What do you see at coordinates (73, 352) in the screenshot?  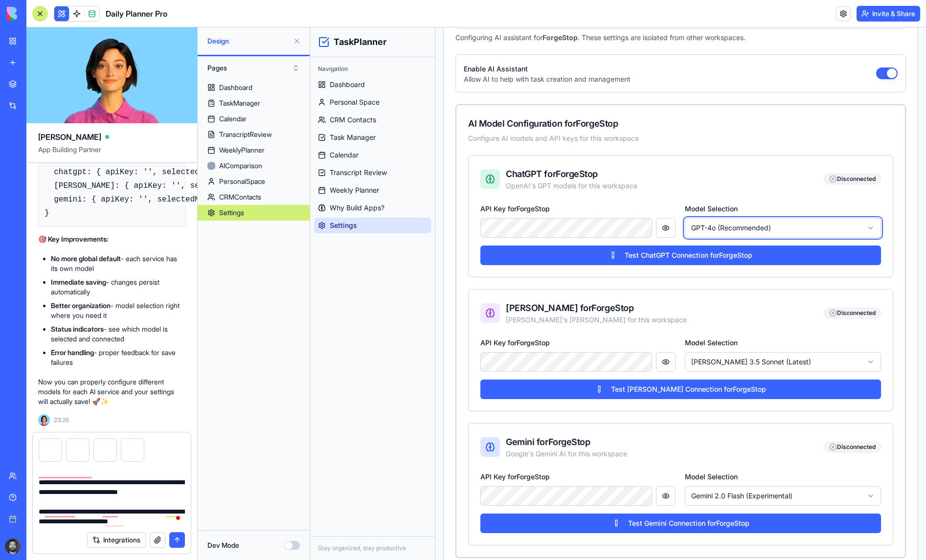 I see `strong: Error handling` at bounding box center [73, 352].